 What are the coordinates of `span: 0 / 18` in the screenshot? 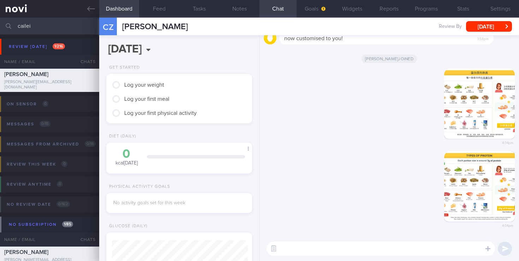 It's located at (90, 144).